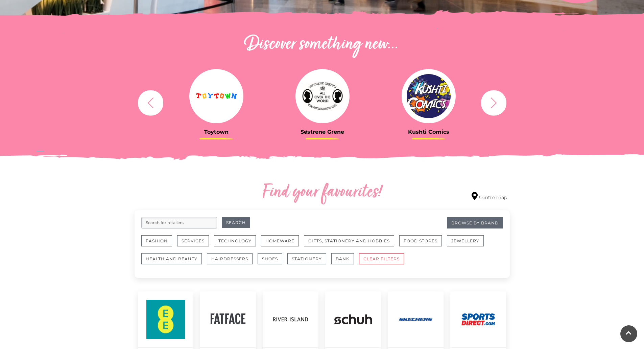 This screenshot has height=349, width=644. I want to click on a: Browse By Brand, so click(475, 223).